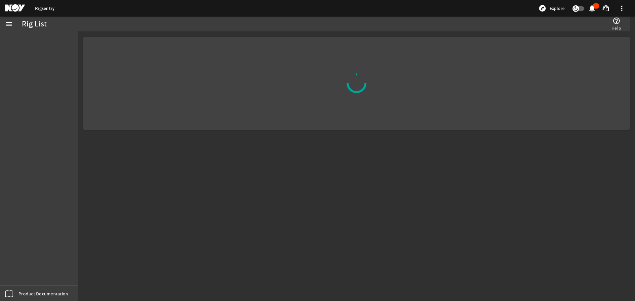 This screenshot has height=301, width=635. What do you see at coordinates (43, 294) in the screenshot?
I see `span: Product Documentation` at bounding box center [43, 294].